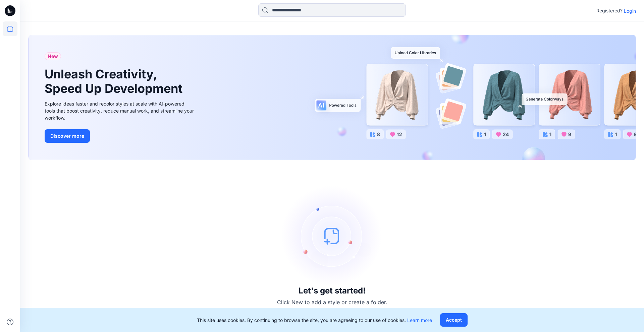 The width and height of the screenshot is (644, 332). I want to click on p: This site uses cookies. By continuing to browse the site, you are agreeing to our use of cookies., so click(314, 320).